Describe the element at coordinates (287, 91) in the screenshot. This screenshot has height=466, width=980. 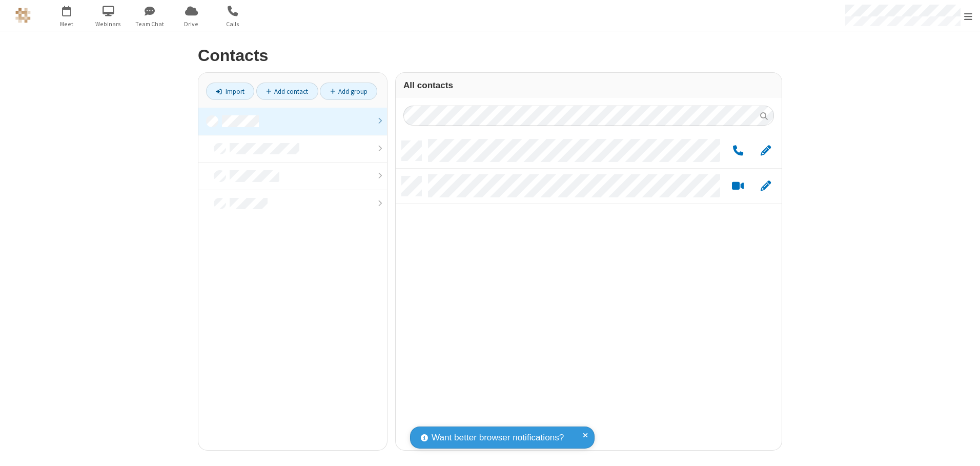
I see `a: Add contact` at that location.